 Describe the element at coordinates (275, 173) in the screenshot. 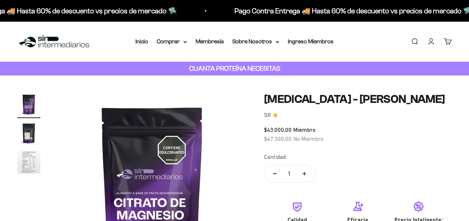

I see `button: Reducir cantidad` at that location.